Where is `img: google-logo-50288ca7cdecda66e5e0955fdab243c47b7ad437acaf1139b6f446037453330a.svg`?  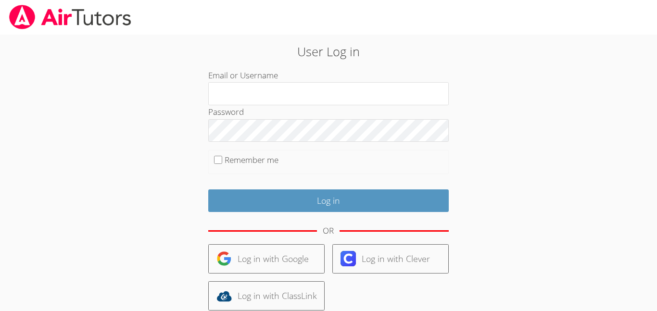
img: google-logo-50288ca7cdecda66e5e0955fdab243c47b7ad437acaf1139b6f446037453330a.svg is located at coordinates (224, 259).